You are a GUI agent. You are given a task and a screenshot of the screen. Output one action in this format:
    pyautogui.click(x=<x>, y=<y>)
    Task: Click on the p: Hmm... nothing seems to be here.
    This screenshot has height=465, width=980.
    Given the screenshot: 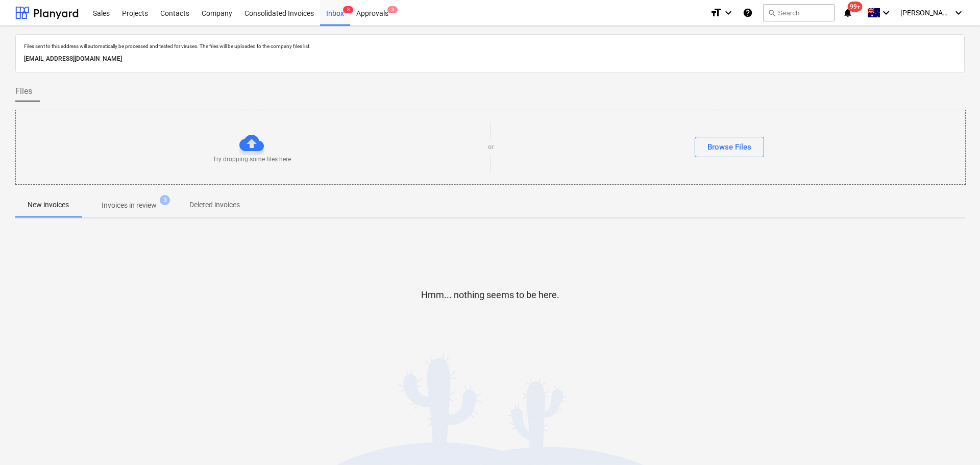 What is the action you would take?
    pyautogui.click(x=490, y=295)
    